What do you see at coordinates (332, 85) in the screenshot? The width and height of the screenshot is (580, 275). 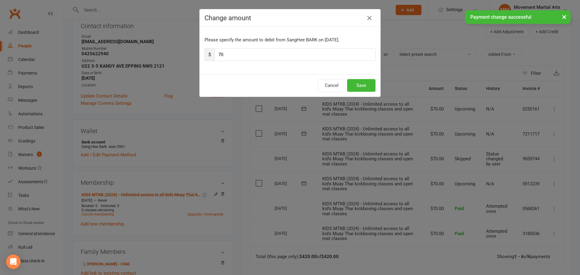 I see `button: Cancel` at bounding box center [332, 85].